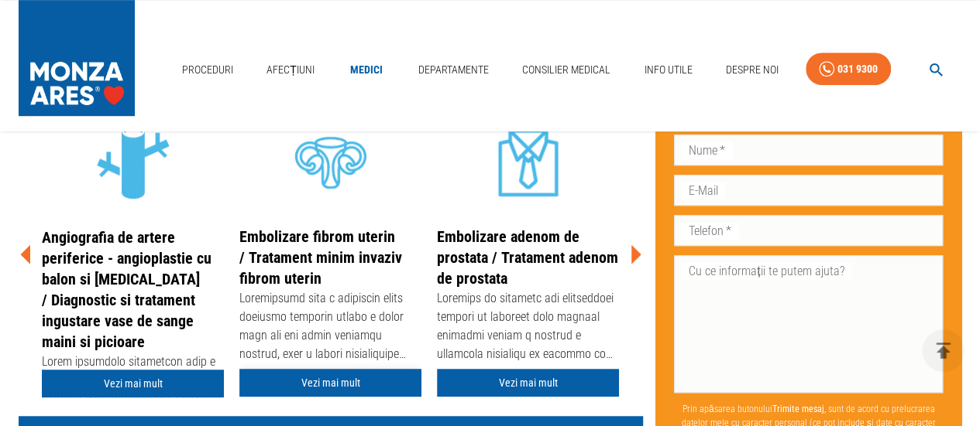  Describe the element at coordinates (848, 69) in the screenshot. I see `a: 031 9300` at that location.